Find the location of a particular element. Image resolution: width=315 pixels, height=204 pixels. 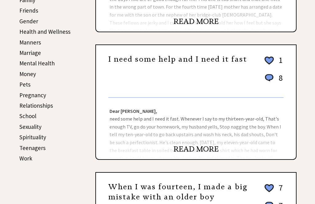

a: I need some help and I need it fast is located at coordinates (177, 59).